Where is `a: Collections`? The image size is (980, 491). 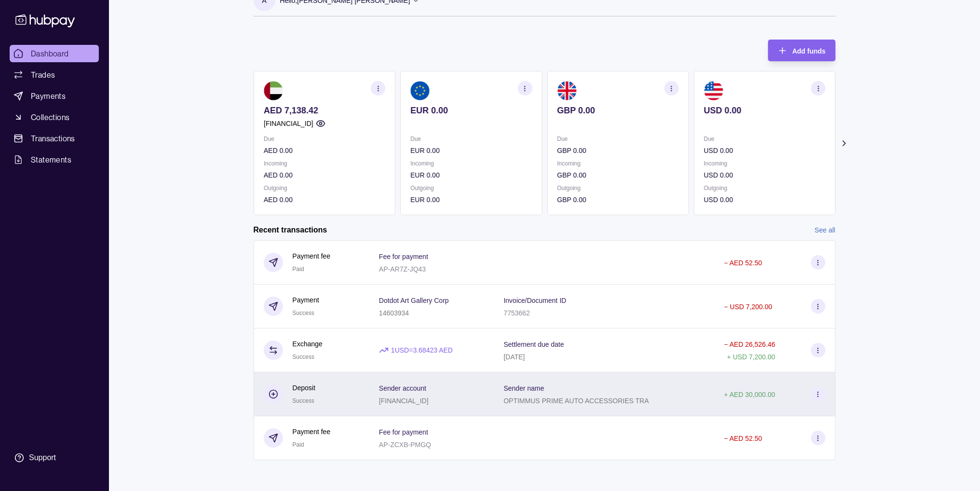 a: Collections is located at coordinates (54, 117).